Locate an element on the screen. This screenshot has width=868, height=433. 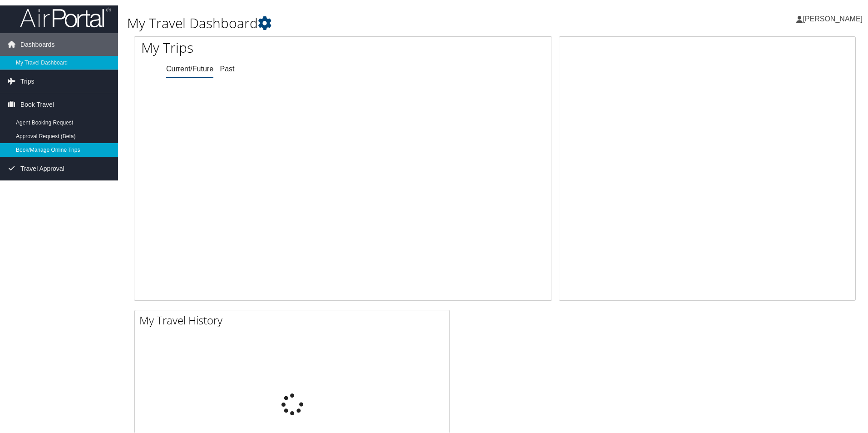
a: Past is located at coordinates (227, 68).